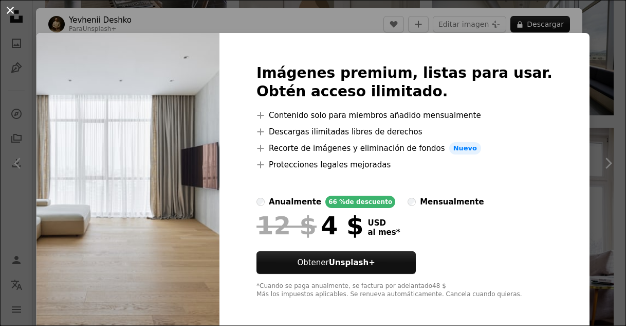 This screenshot has width=626, height=326. What do you see at coordinates (384, 223) in the screenshot?
I see `span: USD` at bounding box center [384, 223].